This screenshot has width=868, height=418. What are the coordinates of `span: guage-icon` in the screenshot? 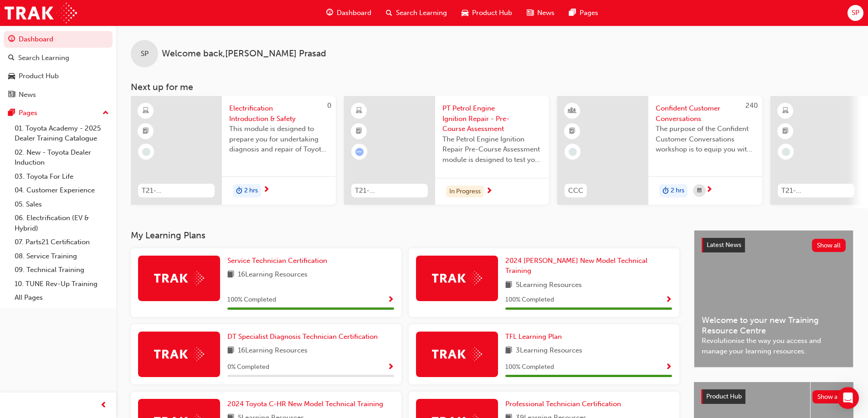 It's located at (329, 12).